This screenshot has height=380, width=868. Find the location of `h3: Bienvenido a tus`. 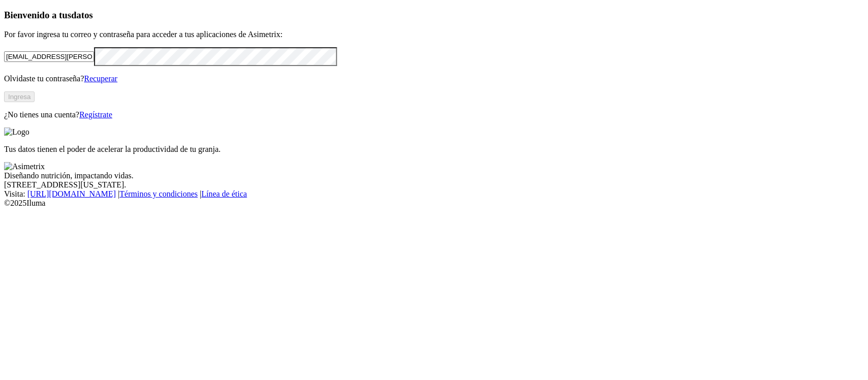

h3: Bienvenido a tus is located at coordinates (434, 15).